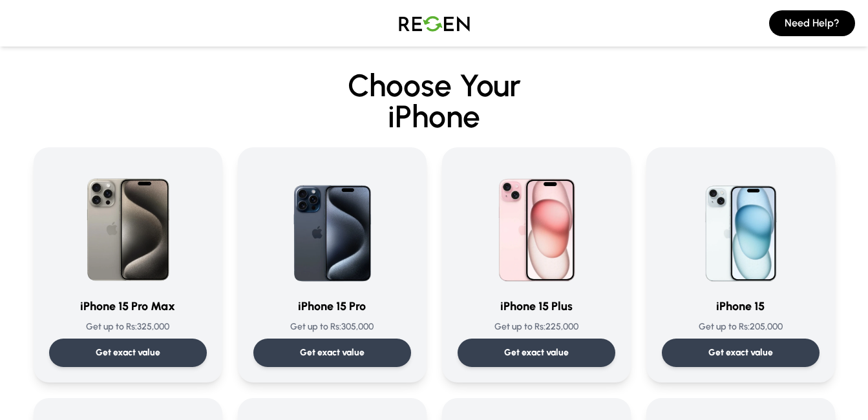  What do you see at coordinates (741, 225) in the screenshot?
I see `img: iPhone 15` at bounding box center [741, 225].